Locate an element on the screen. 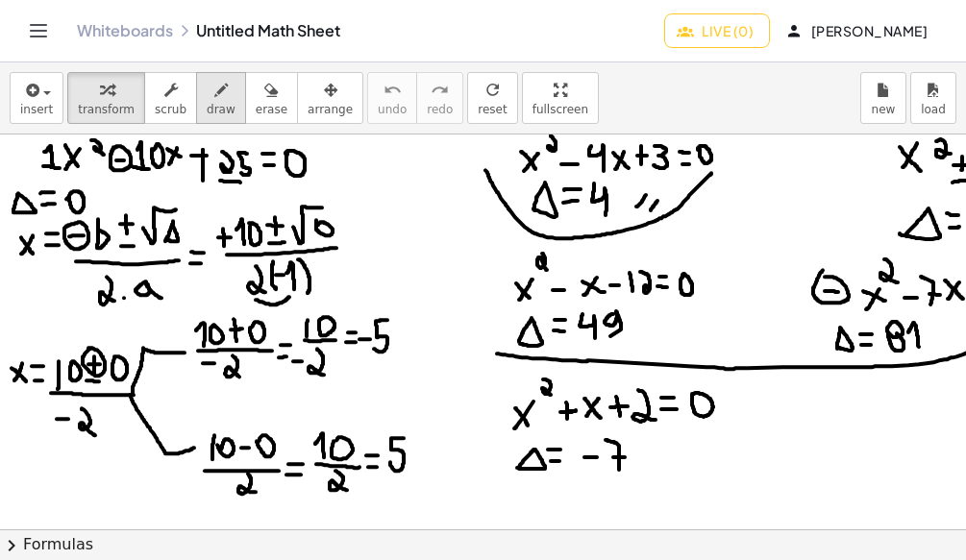 The image size is (966, 560). button: draw is located at coordinates (221, 98).